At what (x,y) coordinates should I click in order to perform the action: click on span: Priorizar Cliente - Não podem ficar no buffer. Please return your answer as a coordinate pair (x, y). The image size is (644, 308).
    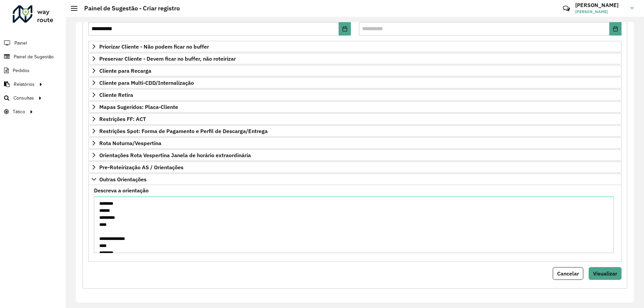
    Looking at the image, I should click on (154, 47).